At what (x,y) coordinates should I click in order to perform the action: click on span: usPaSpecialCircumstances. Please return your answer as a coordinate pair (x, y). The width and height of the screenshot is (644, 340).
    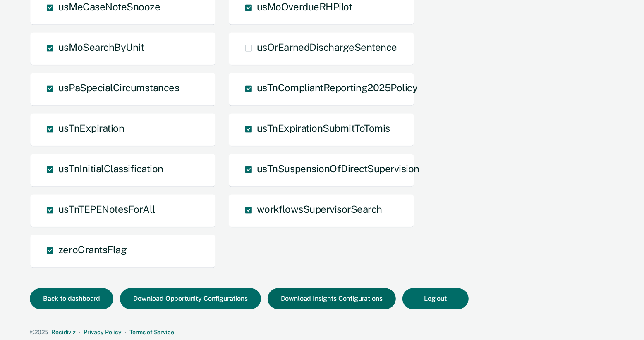
    Looking at the image, I should click on (119, 88).